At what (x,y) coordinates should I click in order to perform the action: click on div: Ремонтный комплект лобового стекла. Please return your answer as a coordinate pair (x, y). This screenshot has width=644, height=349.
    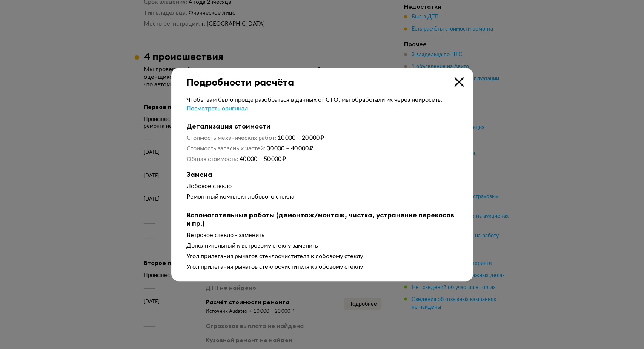
    Looking at the image, I should click on (322, 197).